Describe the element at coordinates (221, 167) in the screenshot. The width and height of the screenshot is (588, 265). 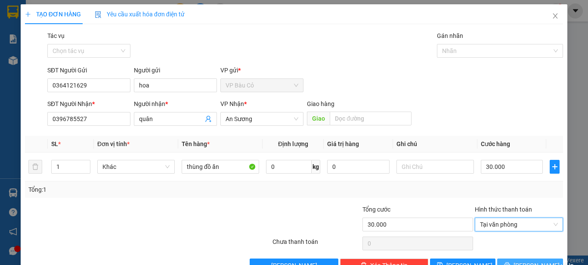
I see `input: VD: Bàn, Ghế` at that location.